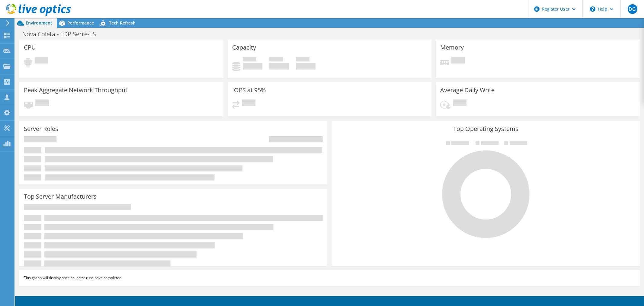  What do you see at coordinates (329, 278) in the screenshot?
I see `div: This graph will display once collector runs have completed` at bounding box center [329, 278].